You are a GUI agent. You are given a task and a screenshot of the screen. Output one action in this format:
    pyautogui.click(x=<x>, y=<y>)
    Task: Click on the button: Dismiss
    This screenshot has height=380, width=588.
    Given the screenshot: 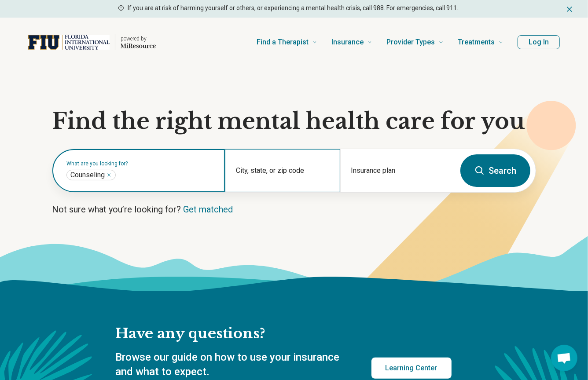 What is the action you would take?
    pyautogui.click(x=569, y=9)
    